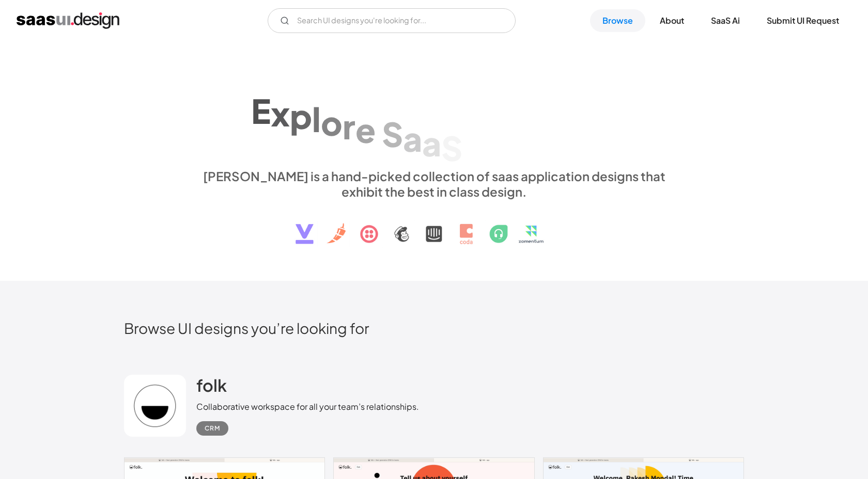 This screenshot has width=868, height=479. Describe the element at coordinates (672, 21) in the screenshot. I see `a: About` at that location.